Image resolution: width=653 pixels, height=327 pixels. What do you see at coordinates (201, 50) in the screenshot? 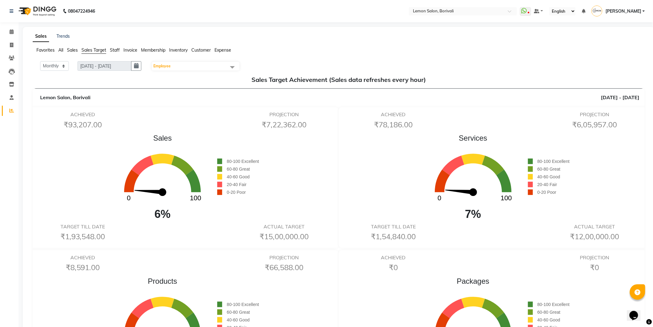
I see `span: Customer` at bounding box center [201, 50].